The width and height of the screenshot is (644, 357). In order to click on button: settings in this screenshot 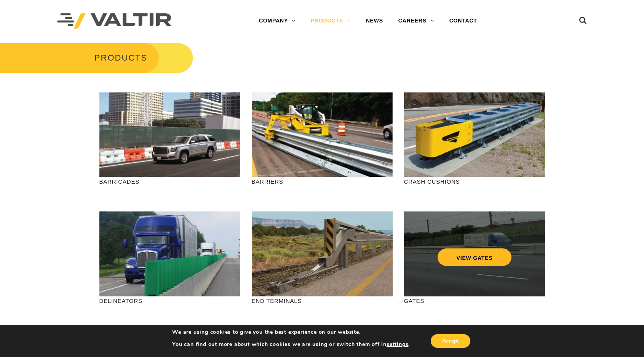, I will do `click(397, 345)`.